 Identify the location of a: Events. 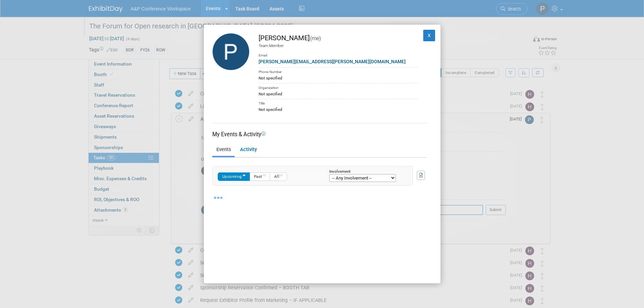
(223, 150).